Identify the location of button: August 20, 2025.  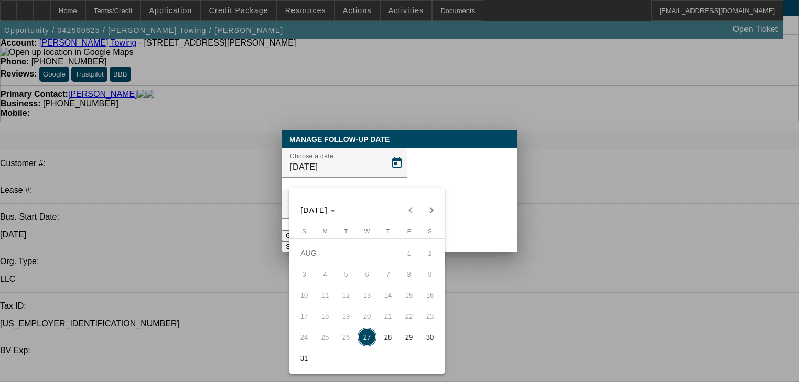
(367, 316).